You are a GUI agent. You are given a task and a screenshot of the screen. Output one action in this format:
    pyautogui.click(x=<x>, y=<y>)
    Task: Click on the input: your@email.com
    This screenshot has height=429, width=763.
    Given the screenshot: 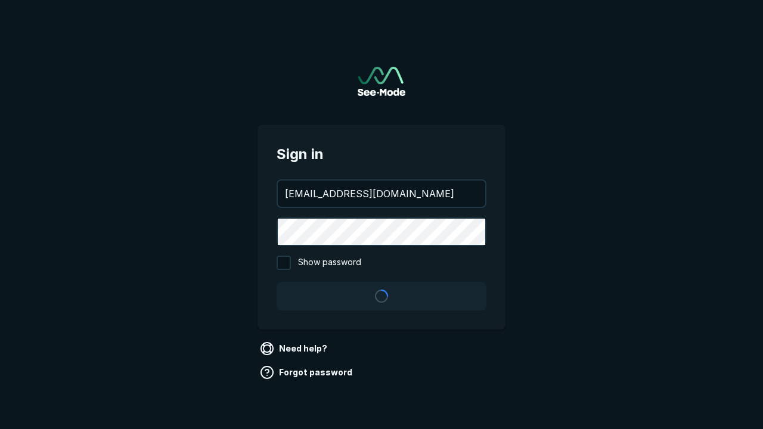 What is the action you would take?
    pyautogui.click(x=382, y=194)
    